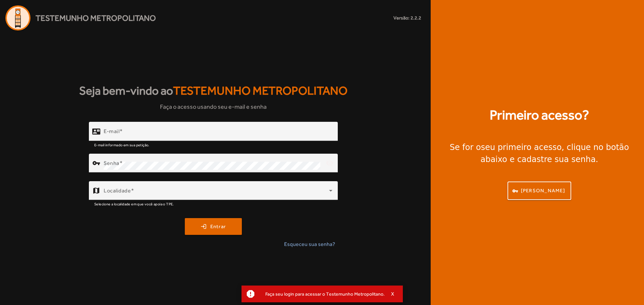  What do you see at coordinates (539, 115) in the screenshot?
I see `strong: Primeiro acesso?` at bounding box center [539, 115].